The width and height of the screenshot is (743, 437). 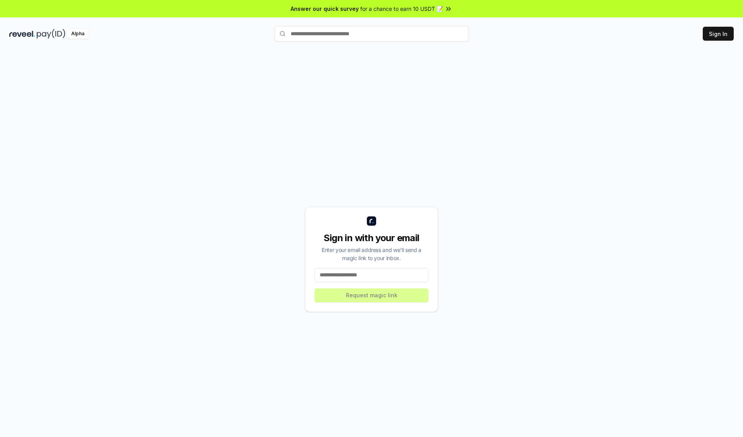 What do you see at coordinates (51, 34) in the screenshot?
I see `img: pay_id` at bounding box center [51, 34].